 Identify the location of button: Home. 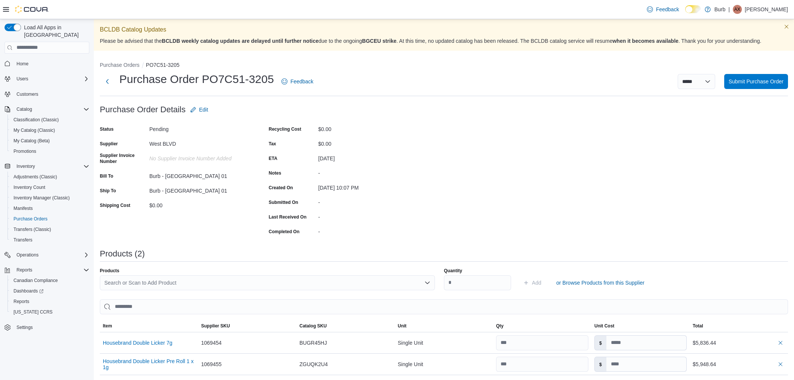
(47, 63).